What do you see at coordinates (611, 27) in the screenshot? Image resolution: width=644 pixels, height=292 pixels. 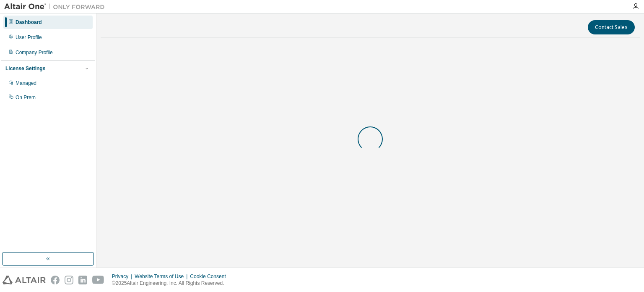 I see `button: Contact Sales` at bounding box center [611, 27].